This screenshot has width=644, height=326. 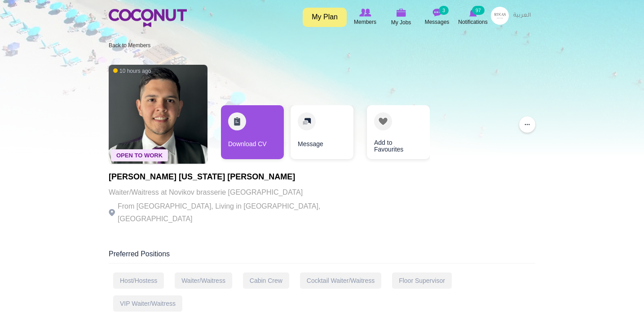 What do you see at coordinates (401, 17) in the screenshot?
I see `a: My Jobs My Jobs` at bounding box center [401, 17].